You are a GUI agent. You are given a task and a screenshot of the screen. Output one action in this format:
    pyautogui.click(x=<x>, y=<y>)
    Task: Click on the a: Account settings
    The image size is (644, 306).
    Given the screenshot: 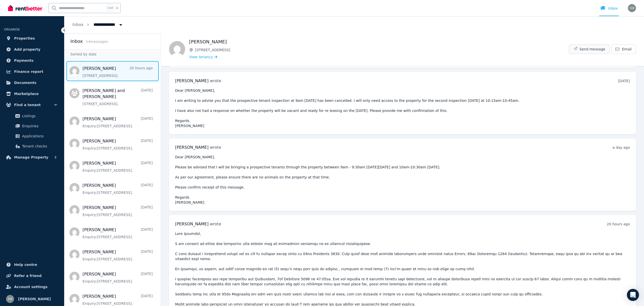 What is the action you would take?
    pyautogui.click(x=32, y=287)
    